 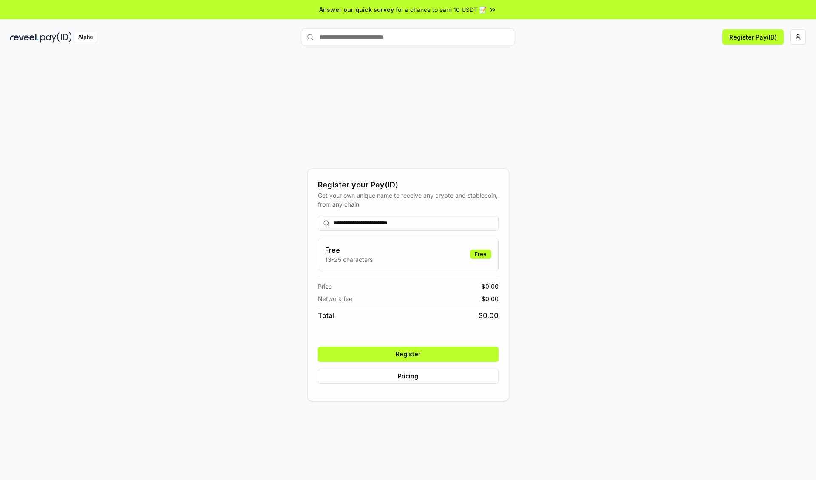 What do you see at coordinates (408, 185) in the screenshot?
I see `div: Register your Pay(ID)` at bounding box center [408, 185].